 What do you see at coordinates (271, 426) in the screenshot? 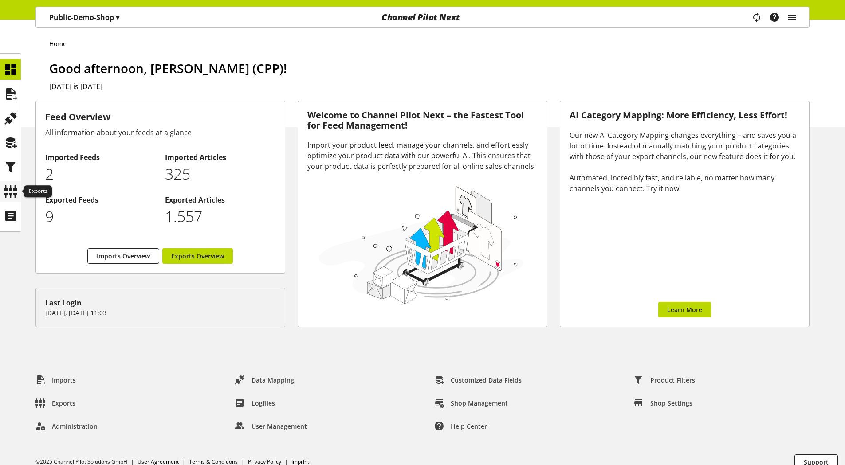
I see `a: User Management` at bounding box center [271, 426].